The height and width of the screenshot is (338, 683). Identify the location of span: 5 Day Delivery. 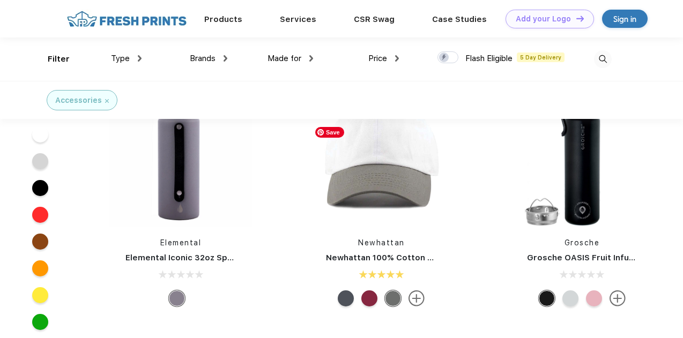
(541, 57).